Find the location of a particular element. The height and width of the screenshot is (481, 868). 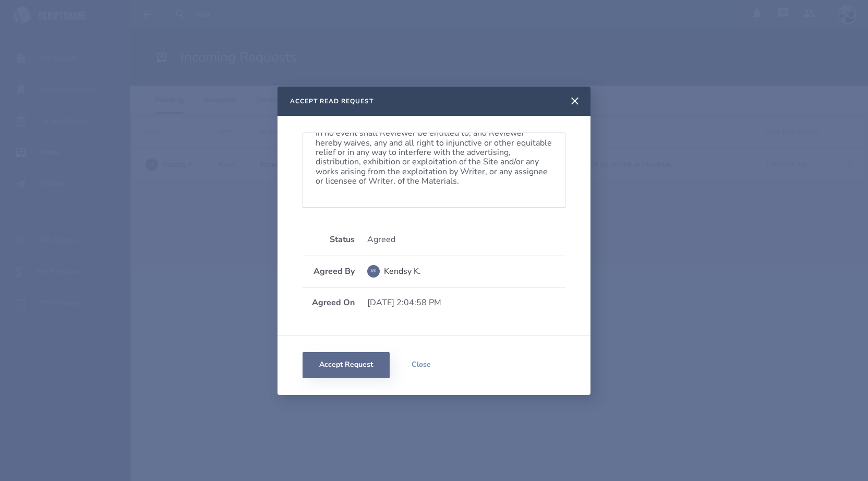

div: Agreed By is located at coordinates (328, 271).